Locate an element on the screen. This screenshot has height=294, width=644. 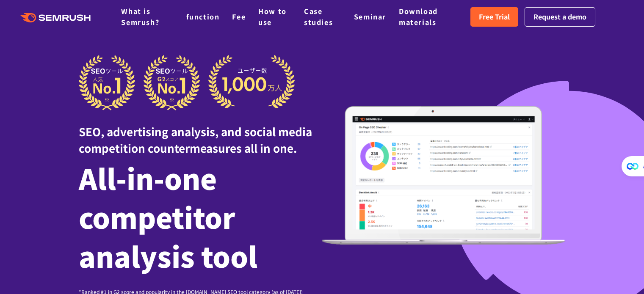
font: Case studies is located at coordinates (318, 17).